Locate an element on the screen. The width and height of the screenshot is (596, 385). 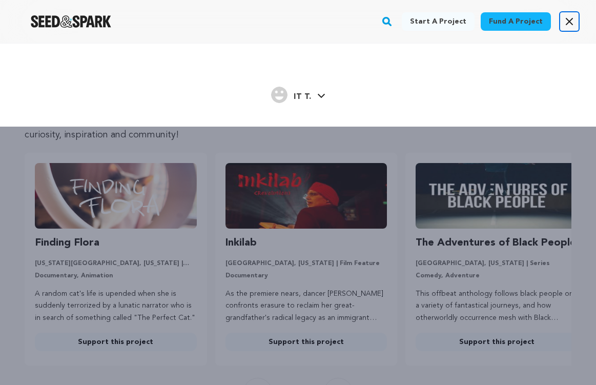
a: Fund a project is located at coordinates (516, 22).